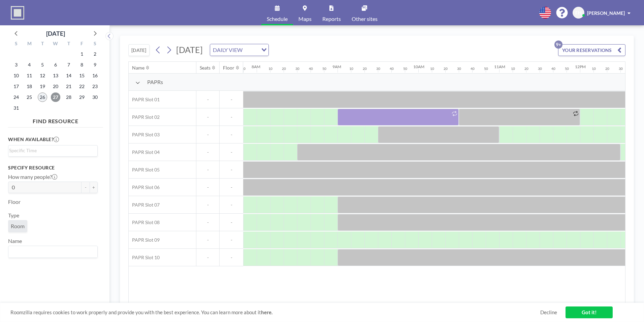 This screenshot has height=322, width=644. Describe the element at coordinates (14, 202) in the screenshot. I see `label: Floor` at that location.